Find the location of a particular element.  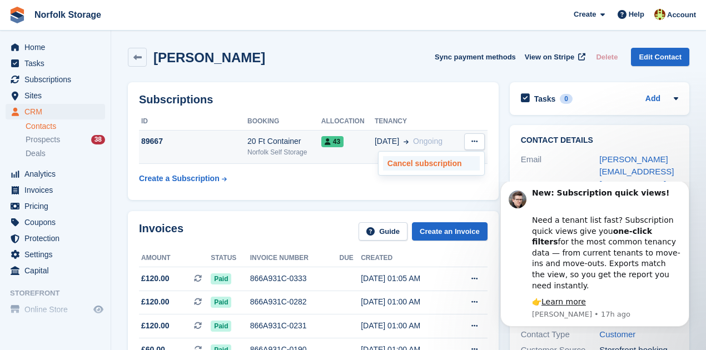

span: Capital is located at coordinates (58, 271).